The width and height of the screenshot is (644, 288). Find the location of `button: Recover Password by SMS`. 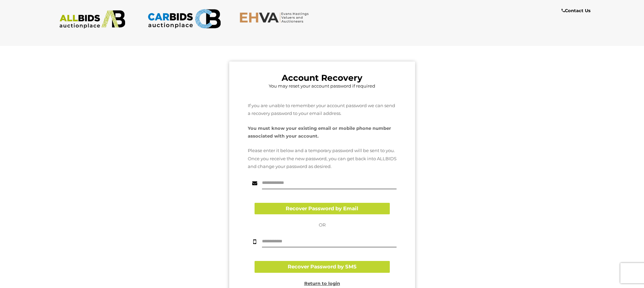

button: Recover Password by SMS is located at coordinates (322, 266).